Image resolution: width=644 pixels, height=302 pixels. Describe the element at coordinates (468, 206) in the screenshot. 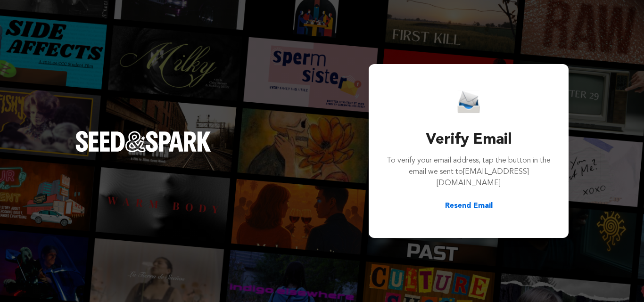

I see `button: Resend Email` at that location.